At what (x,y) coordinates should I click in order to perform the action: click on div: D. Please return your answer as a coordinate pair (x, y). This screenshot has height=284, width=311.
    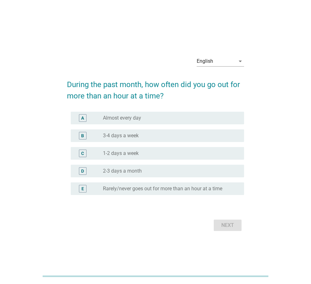
    Looking at the image, I should click on (82, 171).